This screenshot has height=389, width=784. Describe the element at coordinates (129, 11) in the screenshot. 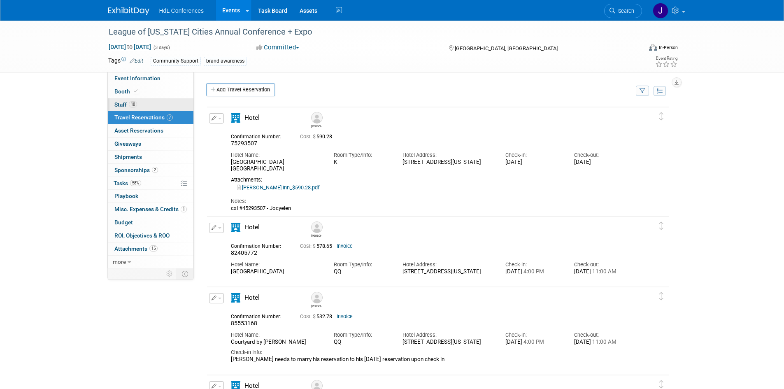

I see `img: ExhibitDay` at that location.